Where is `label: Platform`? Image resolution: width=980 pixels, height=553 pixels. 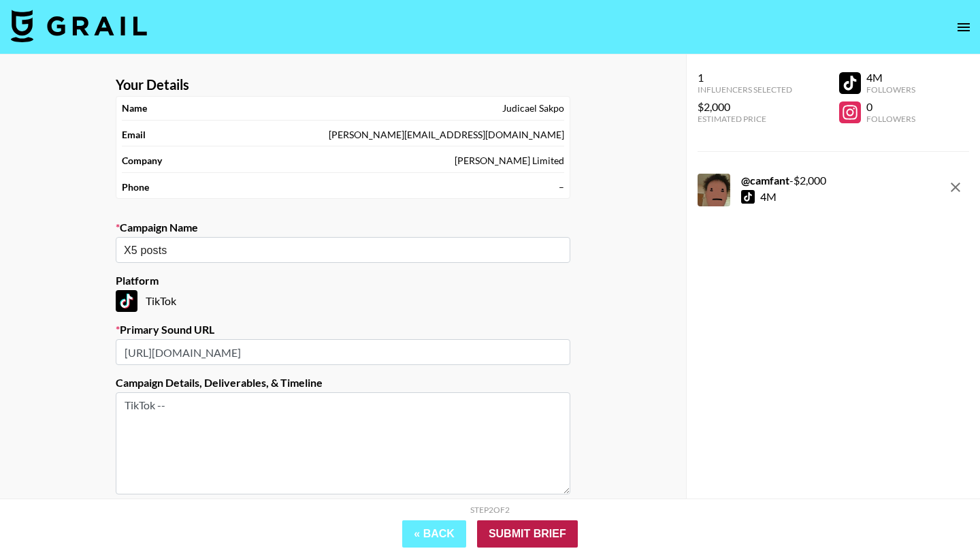 label: Platform is located at coordinates (343, 281).